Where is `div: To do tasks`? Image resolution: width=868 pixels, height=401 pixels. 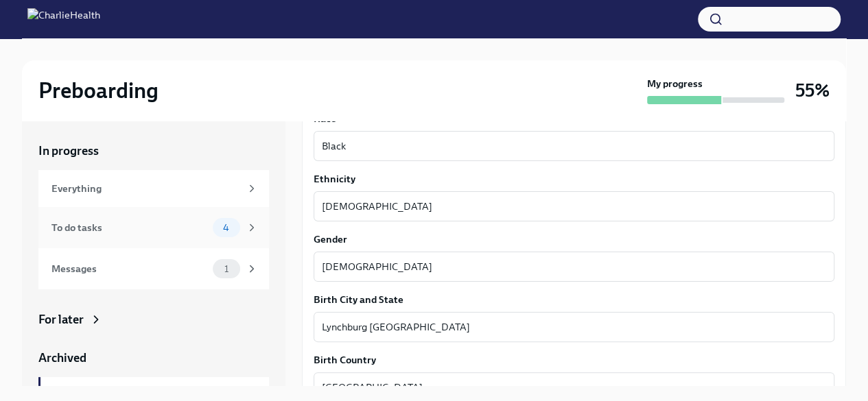
div: To do tasks is located at coordinates (129, 227).